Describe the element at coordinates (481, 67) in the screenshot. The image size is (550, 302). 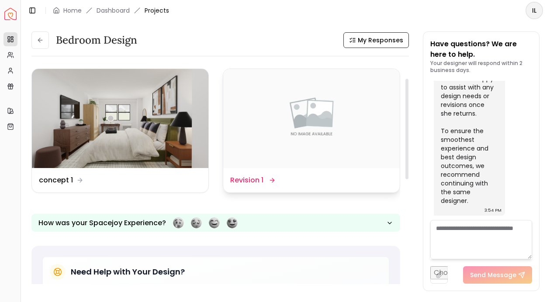
I see `p: Your designer will respond within 2 business days.` at that location.